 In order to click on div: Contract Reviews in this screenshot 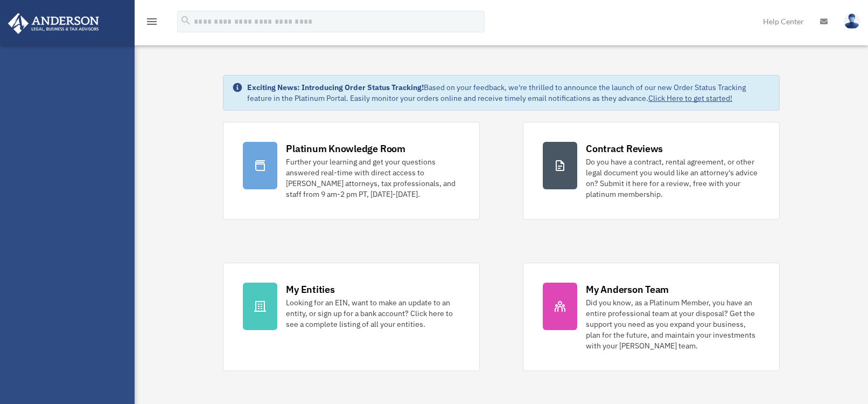, I will do `click(624, 148)`.